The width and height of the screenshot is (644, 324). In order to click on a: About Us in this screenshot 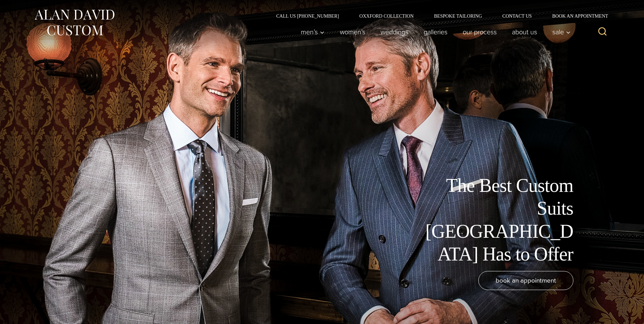, I will do `click(524, 32)`.